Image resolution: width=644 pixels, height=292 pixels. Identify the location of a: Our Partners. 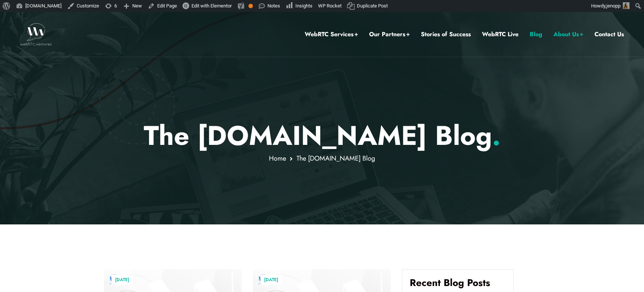
(389, 34).